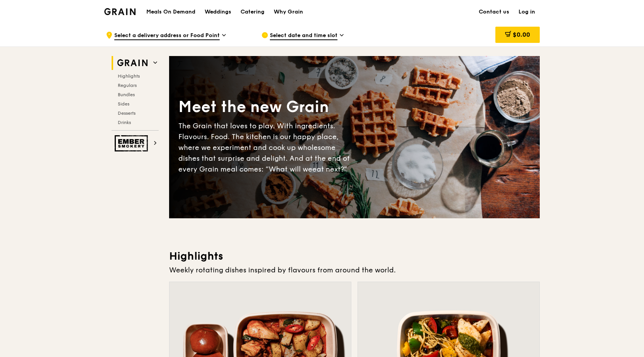 The width and height of the screenshot is (644, 357). I want to click on span: Regulars, so click(127, 85).